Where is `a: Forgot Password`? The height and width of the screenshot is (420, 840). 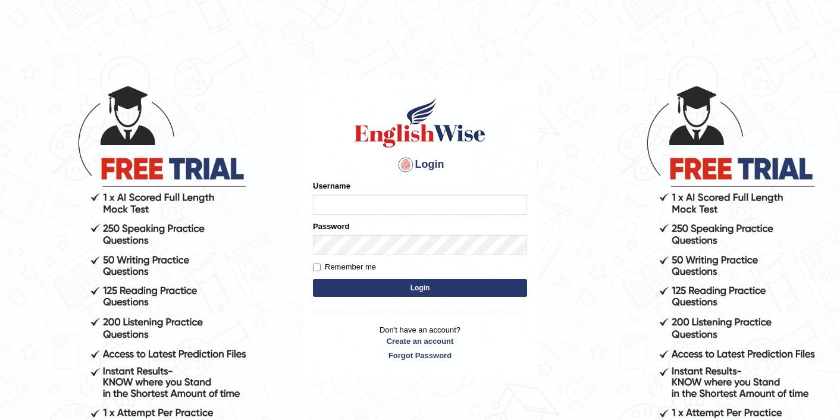
a: Forgot Password is located at coordinates (420, 355).